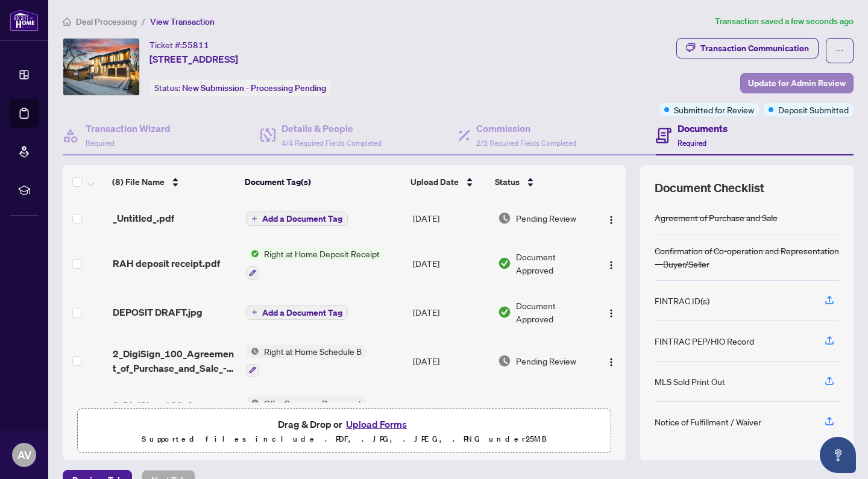 The height and width of the screenshot is (479, 868). What do you see at coordinates (507, 182) in the screenshot?
I see `span: Status` at bounding box center [507, 182].